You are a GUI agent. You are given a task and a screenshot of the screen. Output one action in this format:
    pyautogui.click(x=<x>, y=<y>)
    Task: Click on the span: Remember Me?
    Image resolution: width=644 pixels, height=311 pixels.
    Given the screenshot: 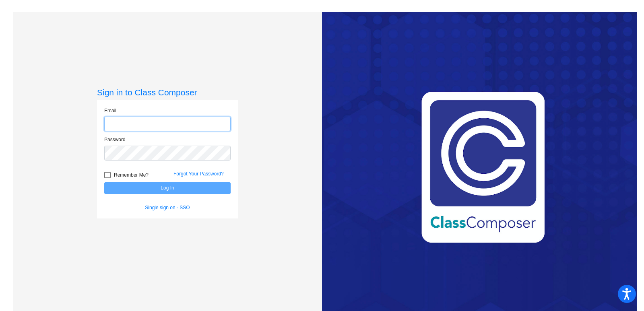 What is the action you would take?
    pyautogui.click(x=131, y=175)
    